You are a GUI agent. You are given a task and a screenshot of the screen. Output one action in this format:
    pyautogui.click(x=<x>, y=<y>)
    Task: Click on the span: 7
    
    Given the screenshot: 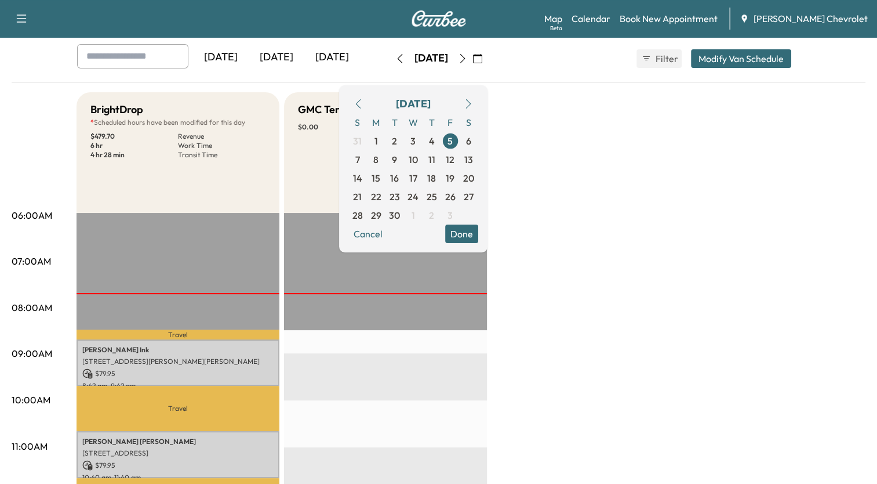 What is the action you would take?
    pyautogui.click(x=358, y=159)
    